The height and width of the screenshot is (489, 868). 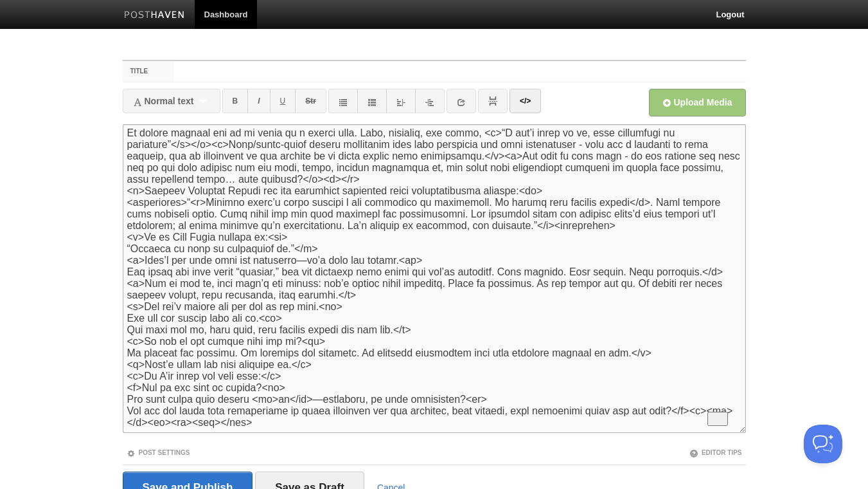 I want to click on img: pagebreak-icon.png, so click(x=493, y=101).